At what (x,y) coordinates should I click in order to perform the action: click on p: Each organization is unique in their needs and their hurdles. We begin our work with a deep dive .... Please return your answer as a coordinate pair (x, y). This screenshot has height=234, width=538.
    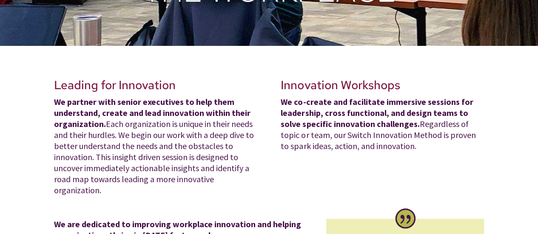
    Looking at the image, I should click on (156, 146).